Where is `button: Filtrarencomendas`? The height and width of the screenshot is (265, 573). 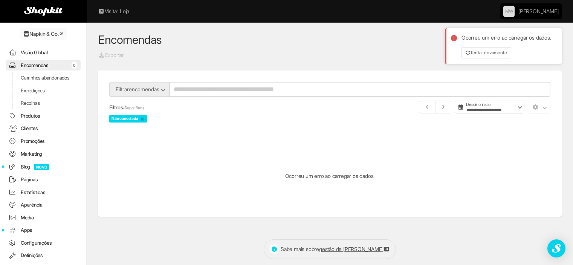 button: Filtrarencomendas is located at coordinates (139, 89).